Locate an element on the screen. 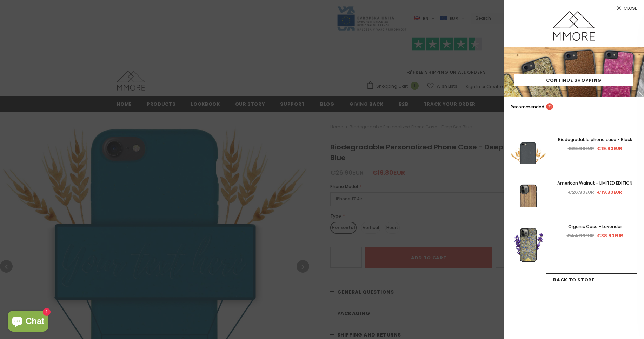 The image size is (644, 339). a: American Walnut - LIMITED EDITION is located at coordinates (595, 183).